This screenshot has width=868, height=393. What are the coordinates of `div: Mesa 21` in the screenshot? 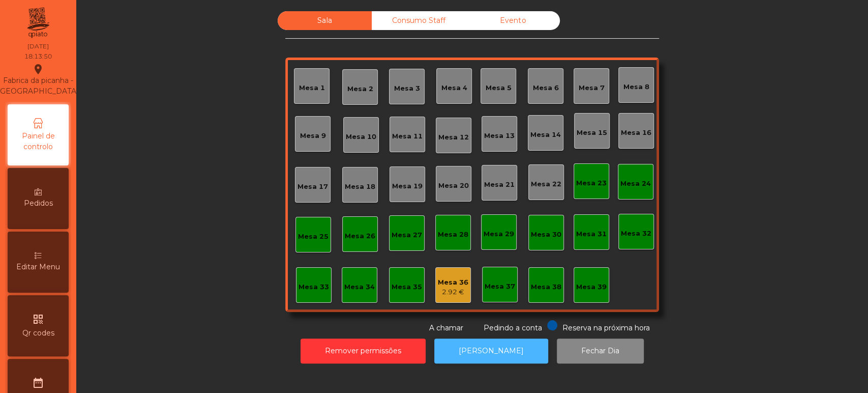 It's located at (500, 185).